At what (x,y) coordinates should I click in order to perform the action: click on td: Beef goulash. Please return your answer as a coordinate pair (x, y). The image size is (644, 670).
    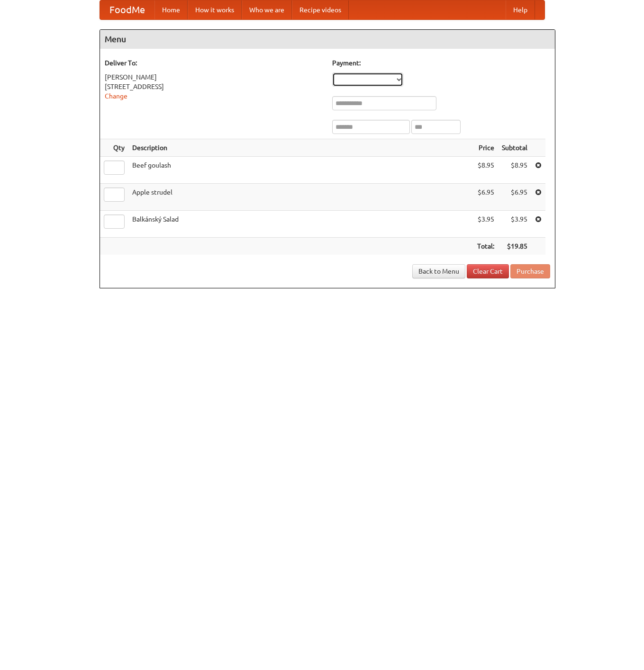
    Looking at the image, I should click on (301, 170).